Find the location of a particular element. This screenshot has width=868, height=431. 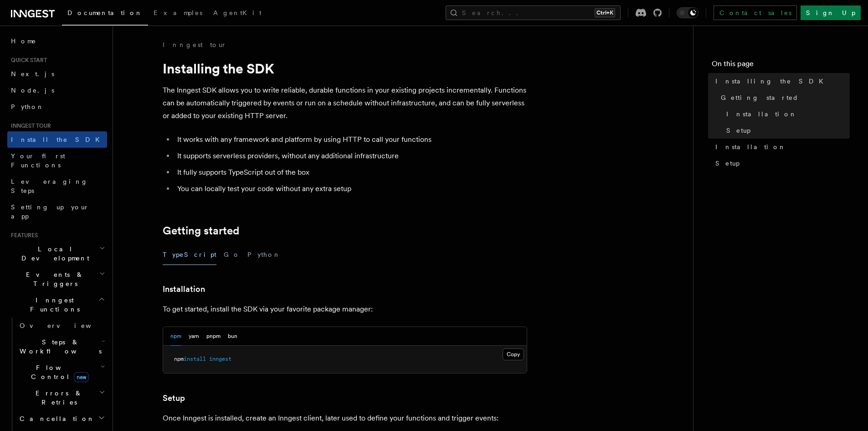

button: npm is located at coordinates (176, 336).